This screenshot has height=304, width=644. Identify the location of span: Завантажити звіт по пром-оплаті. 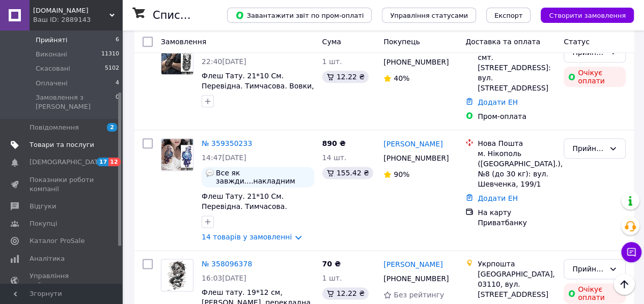
(299, 15).